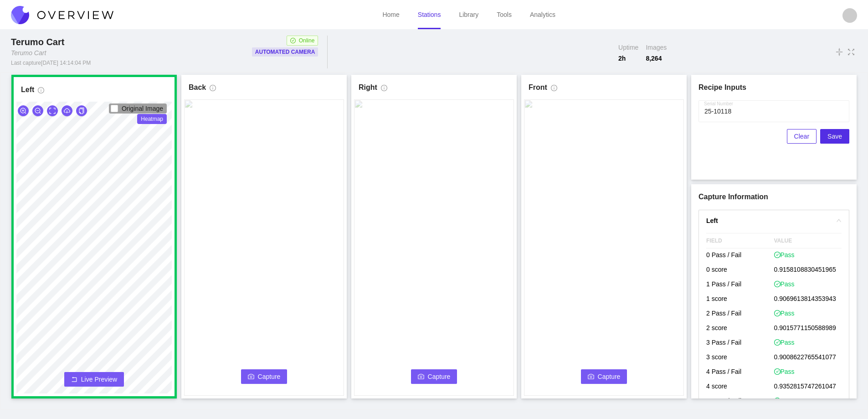 This screenshot has height=419, width=868. I want to click on button: Clear, so click(801, 137).